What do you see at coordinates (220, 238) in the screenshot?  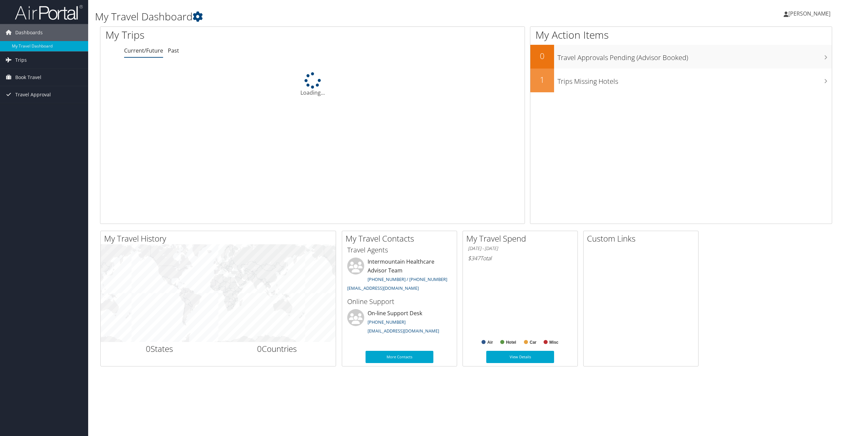 I see `h2: My Travel History` at bounding box center [220, 238].